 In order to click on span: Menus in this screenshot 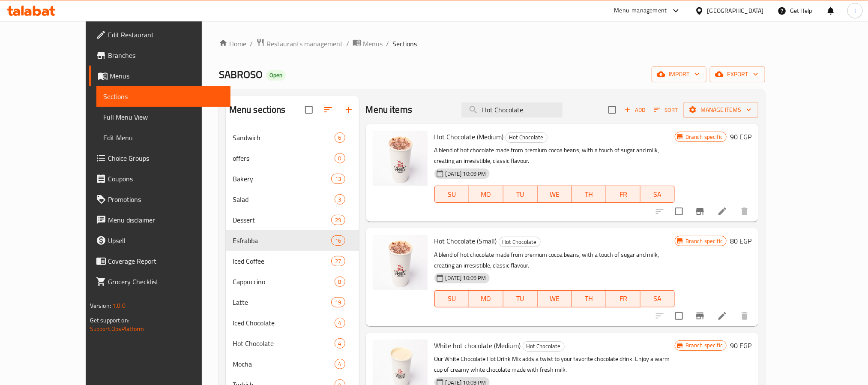, I will do `click(373, 44)`.